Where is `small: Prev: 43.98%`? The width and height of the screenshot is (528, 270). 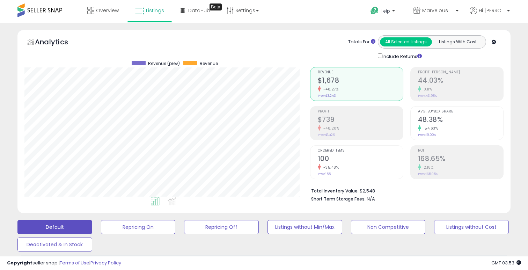
small: Prev: 43.98% is located at coordinates (427, 96).